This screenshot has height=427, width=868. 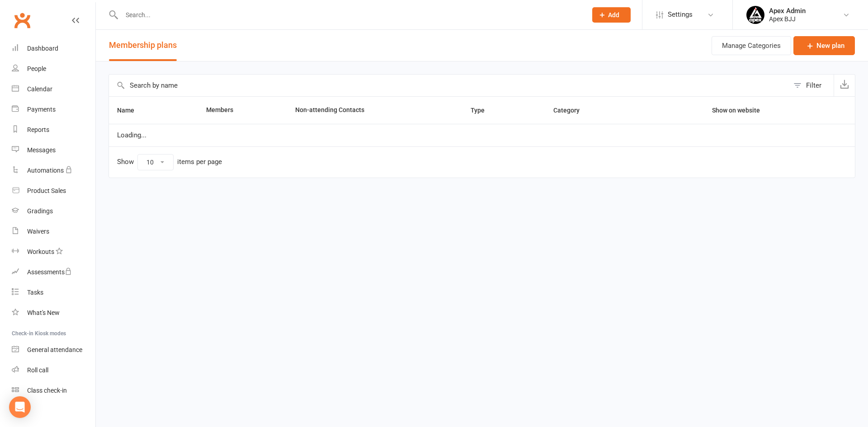 What do you see at coordinates (449, 86) in the screenshot?
I see `input: Search by name` at bounding box center [449, 86].